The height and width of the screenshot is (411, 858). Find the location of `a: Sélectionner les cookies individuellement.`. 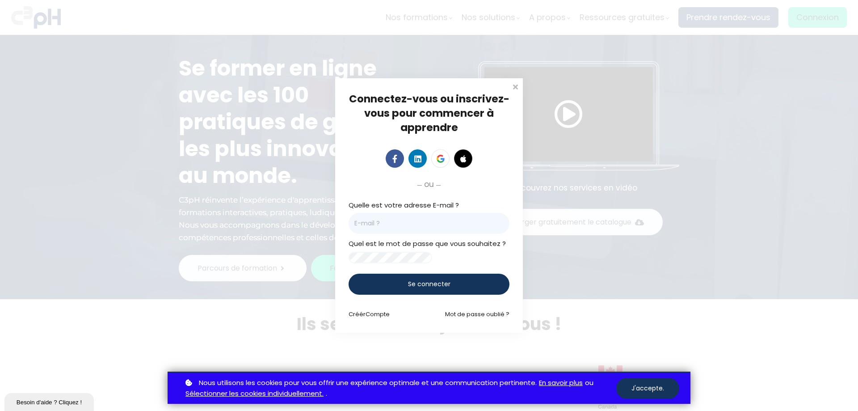

a: Sélectionner les cookies individuellement. is located at coordinates (254, 393).